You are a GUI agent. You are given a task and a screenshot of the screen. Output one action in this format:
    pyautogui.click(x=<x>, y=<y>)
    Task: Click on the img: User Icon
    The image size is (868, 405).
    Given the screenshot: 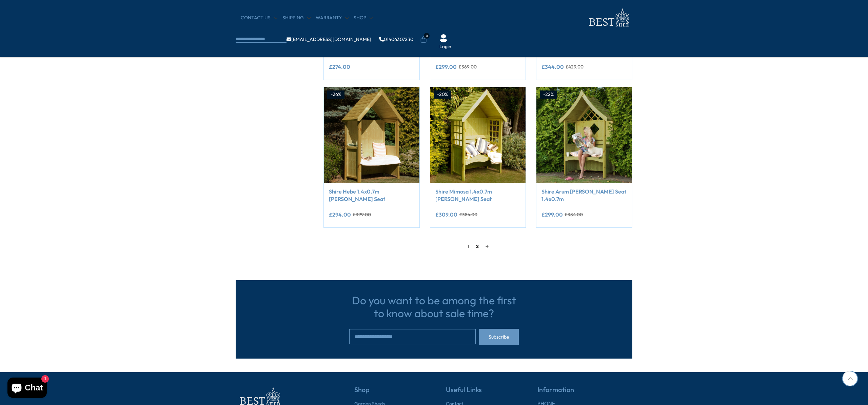 What is the action you would take?
    pyautogui.click(x=444, y=38)
    